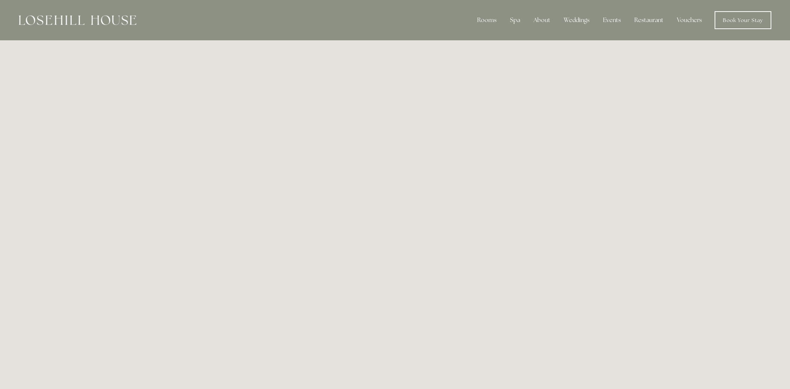  What do you see at coordinates (542, 20) in the screenshot?
I see `div: About` at bounding box center [542, 20].